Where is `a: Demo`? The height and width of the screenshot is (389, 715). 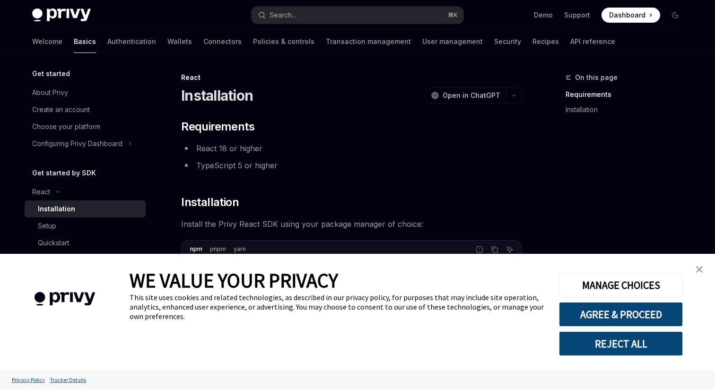
a: Demo is located at coordinates (543, 15).